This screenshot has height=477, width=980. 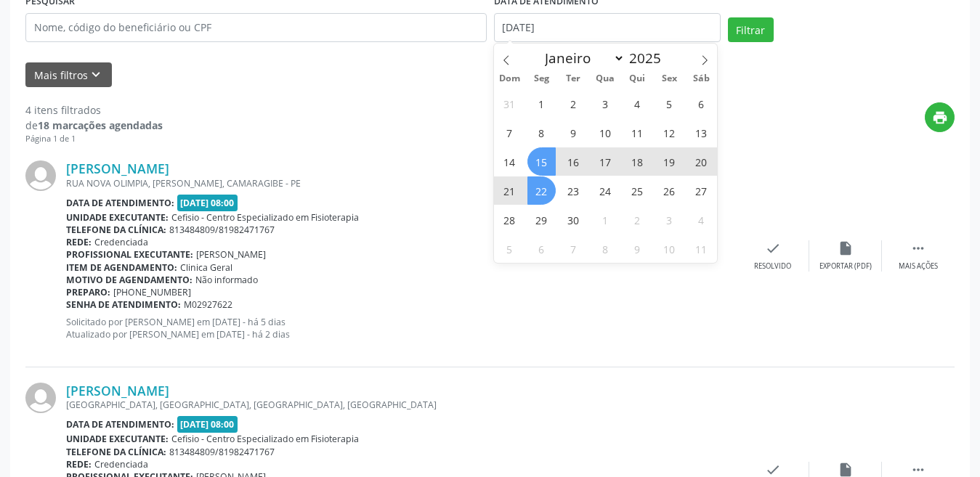 I want to click on span: Setembro 13, 2025, so click(x=701, y=132).